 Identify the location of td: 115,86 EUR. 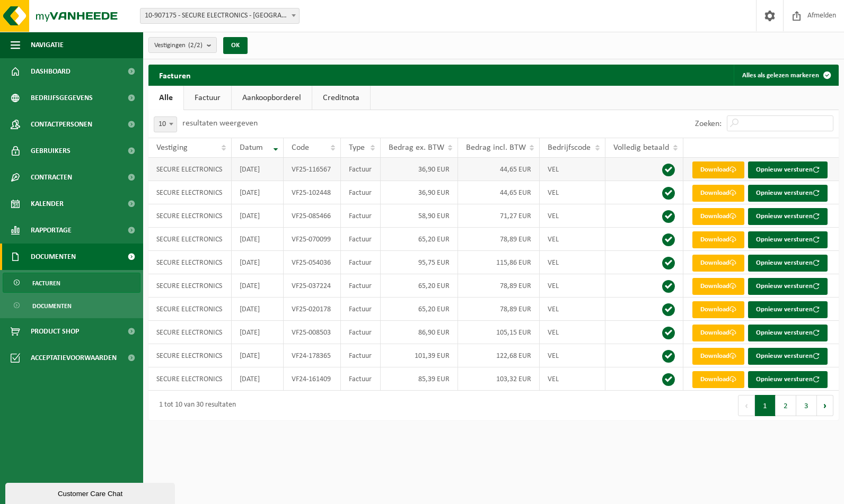
(499, 263).